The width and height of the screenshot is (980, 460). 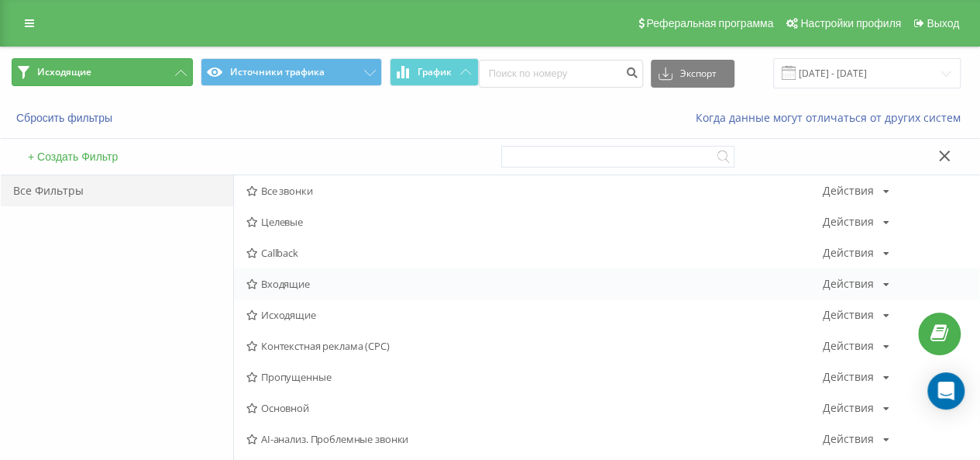 I want to click on span: AI-анализ. Проблемные звонки, so click(x=534, y=439).